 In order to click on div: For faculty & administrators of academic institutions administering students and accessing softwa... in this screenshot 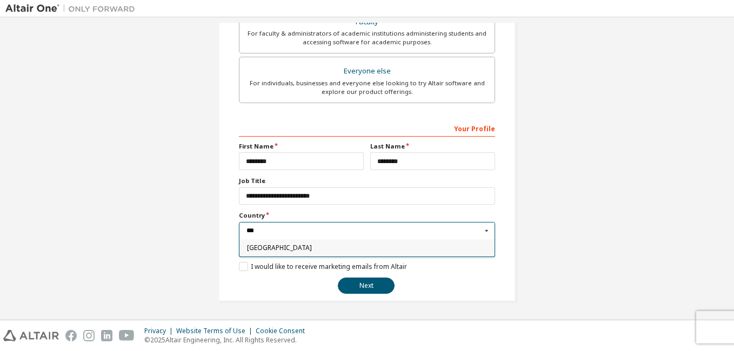, I will do `click(367, 38)`.